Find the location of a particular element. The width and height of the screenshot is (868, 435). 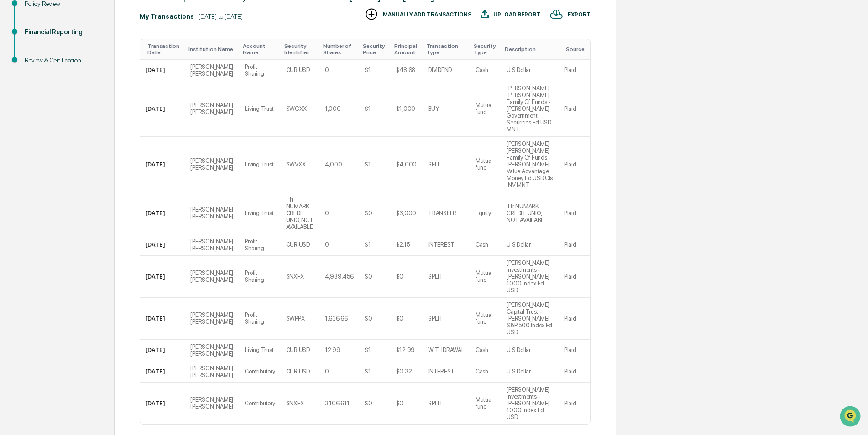

div: $2.15 is located at coordinates (403, 245).